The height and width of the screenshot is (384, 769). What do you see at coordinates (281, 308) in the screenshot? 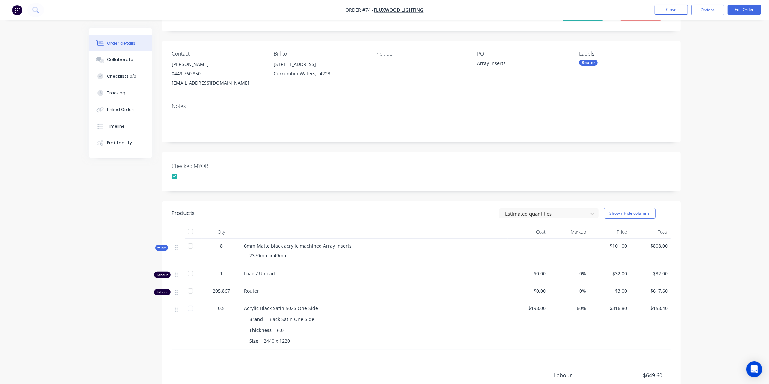
I see `span: Acrylic Black Satin 502S One Side` at bounding box center [281, 308].